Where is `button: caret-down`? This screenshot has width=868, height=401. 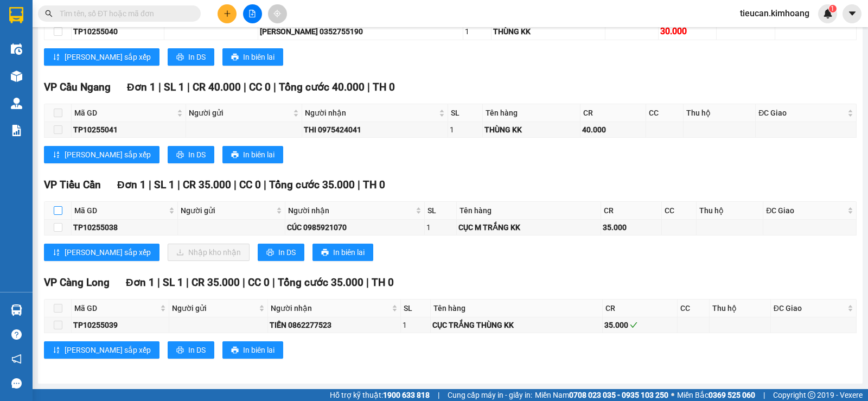
button: caret-down is located at coordinates (852, 14).